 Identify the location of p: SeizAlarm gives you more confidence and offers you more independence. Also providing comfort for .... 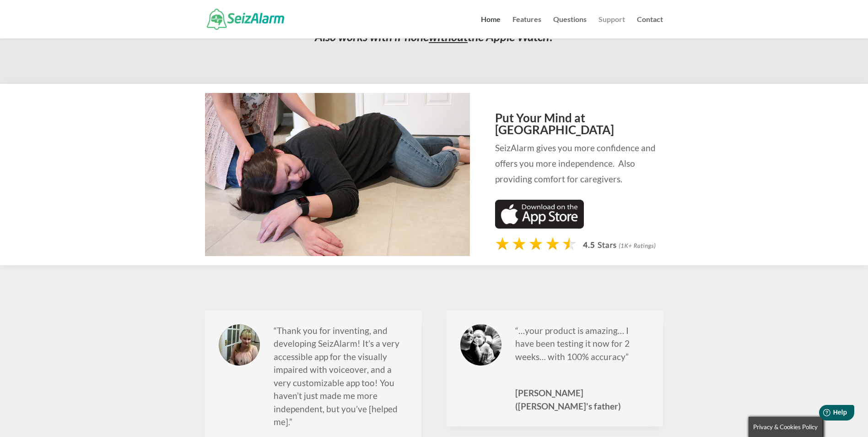
(579, 164).